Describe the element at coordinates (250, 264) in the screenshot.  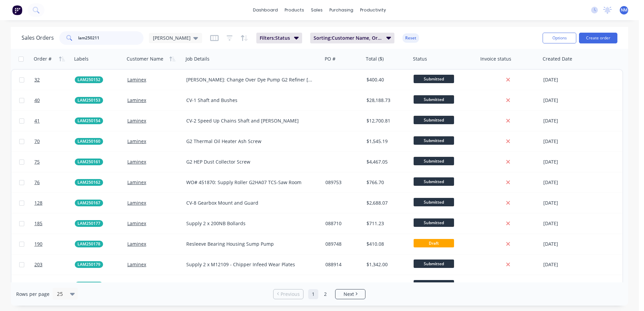
I see `div: Supply 2 x M12109 - Chipper Infeed Wear Plates` at that location.